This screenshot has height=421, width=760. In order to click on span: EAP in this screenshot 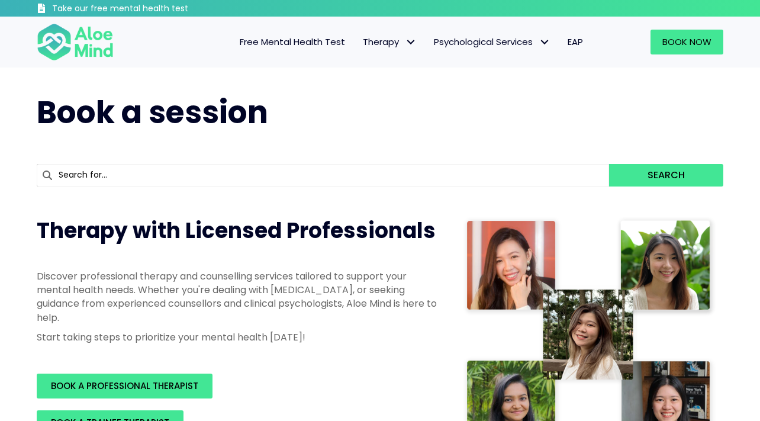, I will do `click(575, 41)`.